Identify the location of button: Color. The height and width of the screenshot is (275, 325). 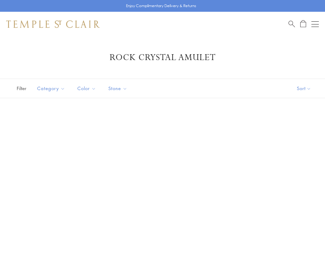
(87, 88).